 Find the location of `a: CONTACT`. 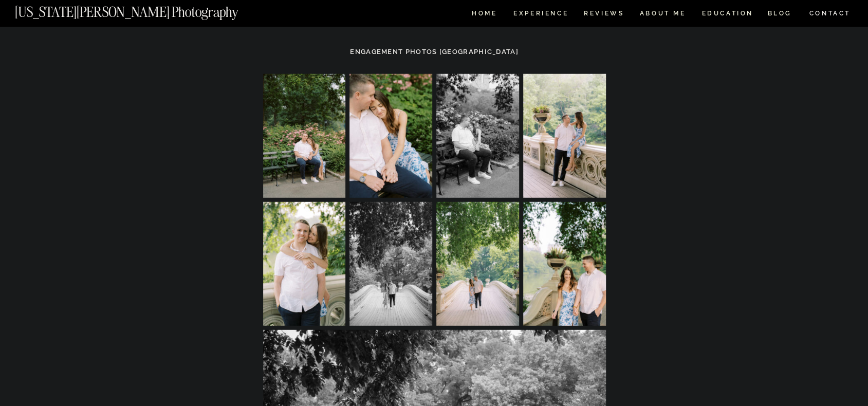

a: CONTACT is located at coordinates (829, 13).